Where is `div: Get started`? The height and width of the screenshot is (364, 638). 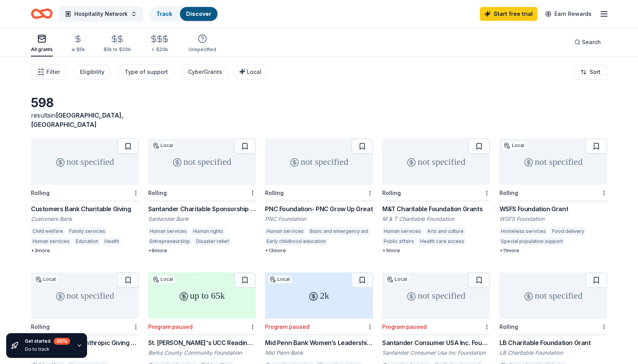
div: Get started is located at coordinates (47, 341).